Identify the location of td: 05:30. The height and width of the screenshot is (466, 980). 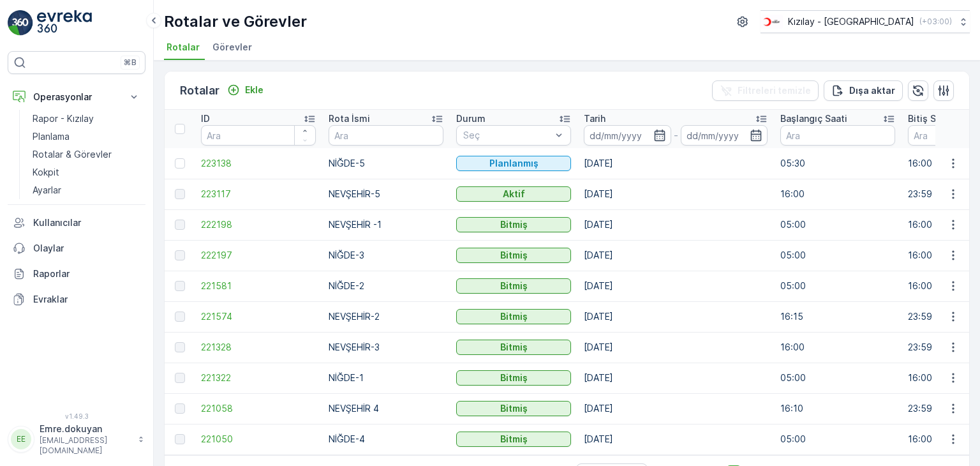
(838, 164).